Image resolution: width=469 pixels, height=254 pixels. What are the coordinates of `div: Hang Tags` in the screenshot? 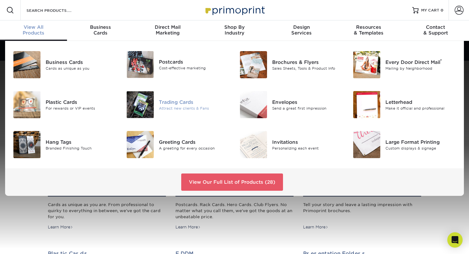 It's located at (81, 142).